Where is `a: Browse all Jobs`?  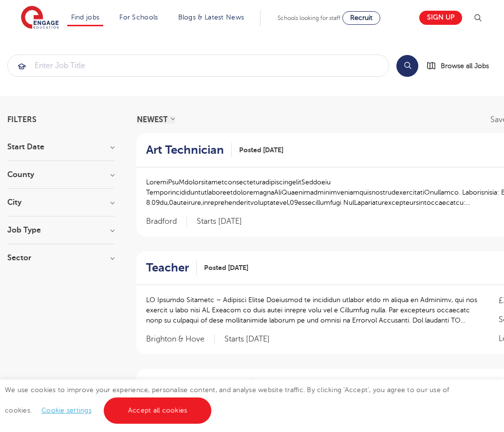 a: Browse all Jobs is located at coordinates (461, 65).